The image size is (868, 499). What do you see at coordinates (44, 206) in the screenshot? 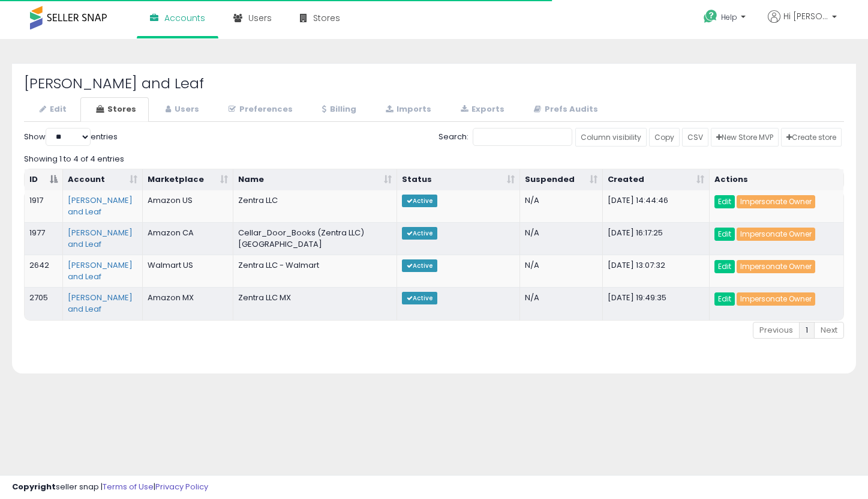
I see `td: 1917` at bounding box center [44, 206].